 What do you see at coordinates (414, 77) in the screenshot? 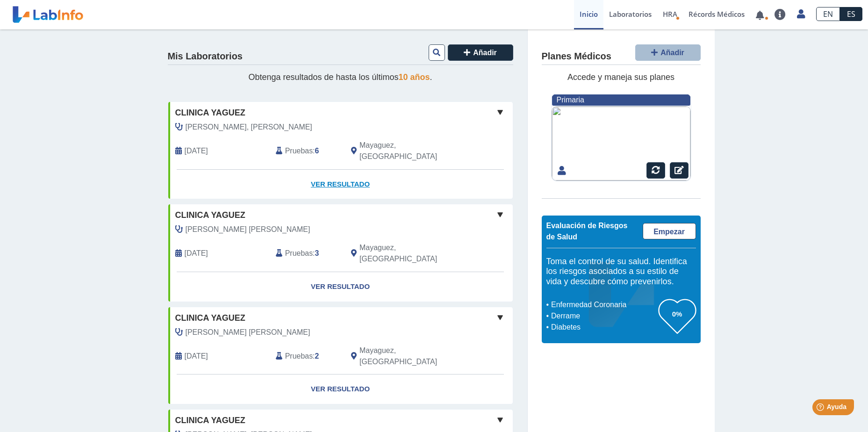
I see `span: 10 años` at bounding box center [414, 77].